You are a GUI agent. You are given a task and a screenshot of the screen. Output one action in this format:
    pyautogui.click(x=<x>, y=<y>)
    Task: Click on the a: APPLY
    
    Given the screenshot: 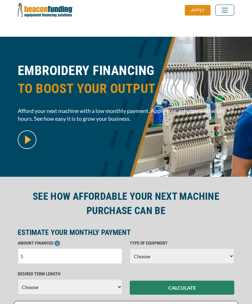 What is the action you would take?
    pyautogui.click(x=200, y=10)
    